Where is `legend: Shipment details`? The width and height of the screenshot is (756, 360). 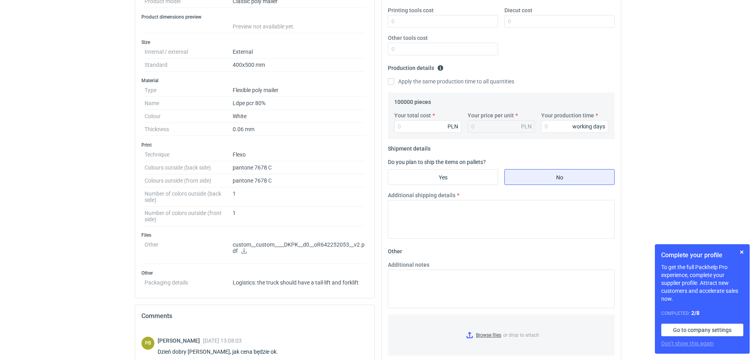
legend: Shipment details is located at coordinates (409, 147).